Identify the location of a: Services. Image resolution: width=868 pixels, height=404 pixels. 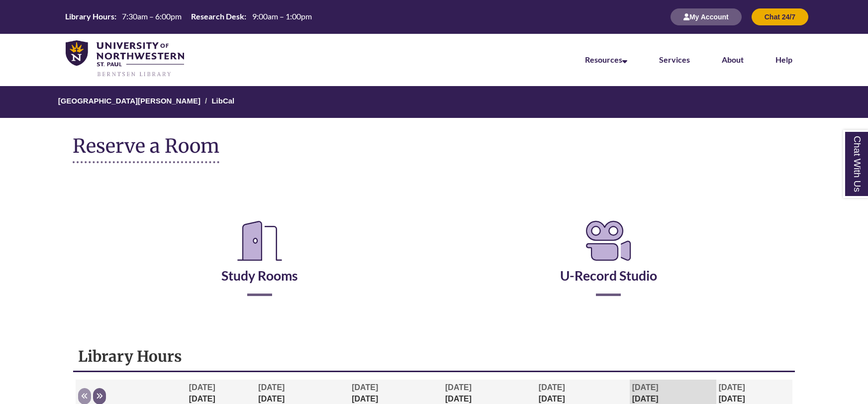
(674, 59).